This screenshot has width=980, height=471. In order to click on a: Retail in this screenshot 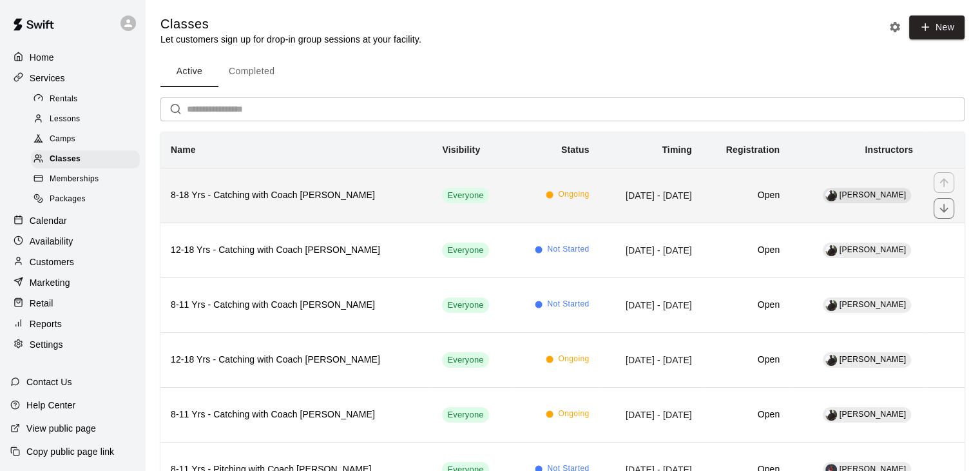, I will do `click(72, 303)`.